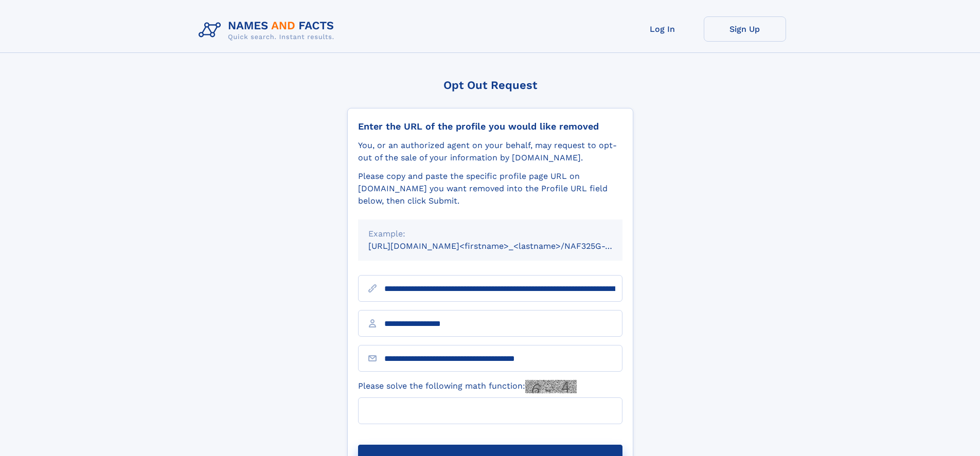 The height and width of the screenshot is (456, 980). What do you see at coordinates (490, 84) in the screenshot?
I see `div: Opt Out Request` at bounding box center [490, 84].